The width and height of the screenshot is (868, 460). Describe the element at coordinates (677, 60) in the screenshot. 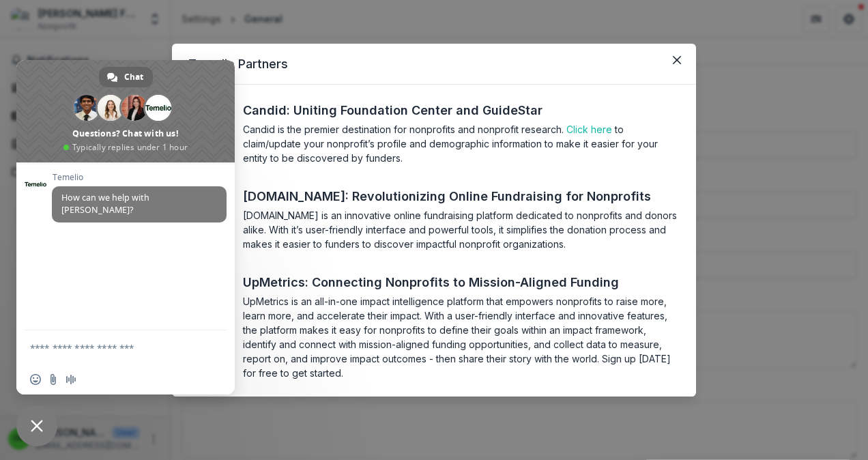

I see `button: Close` at that location.